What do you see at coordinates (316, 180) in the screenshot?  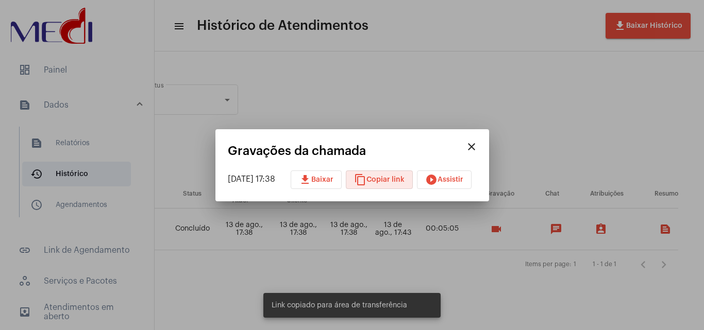 I see `button: Baixar` at bounding box center [316, 180].